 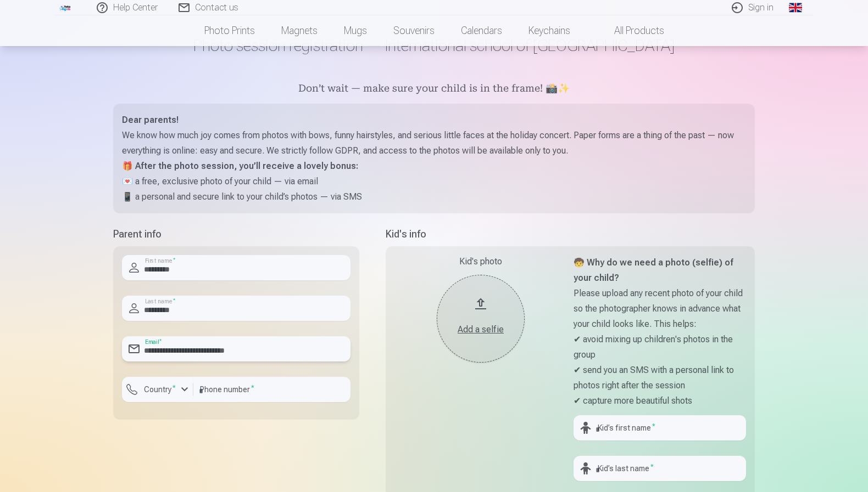 I want to click on p: 📱 a personal and secure link to your child’s photos — via SMS, so click(x=434, y=197).